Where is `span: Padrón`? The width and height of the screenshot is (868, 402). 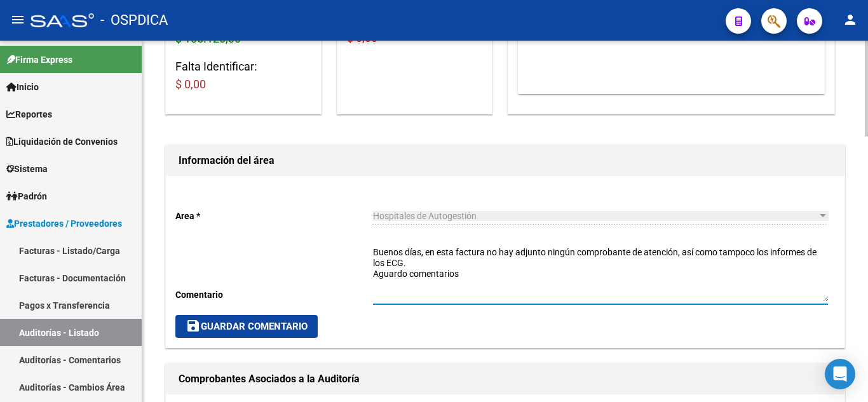 span: Padrón is located at coordinates (27, 196).